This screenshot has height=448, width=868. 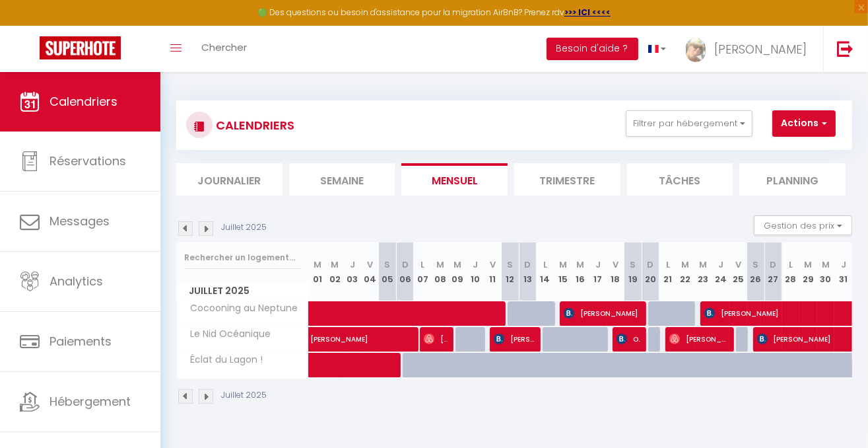 What do you see at coordinates (845, 48) in the screenshot?
I see `img: logout` at bounding box center [845, 48].